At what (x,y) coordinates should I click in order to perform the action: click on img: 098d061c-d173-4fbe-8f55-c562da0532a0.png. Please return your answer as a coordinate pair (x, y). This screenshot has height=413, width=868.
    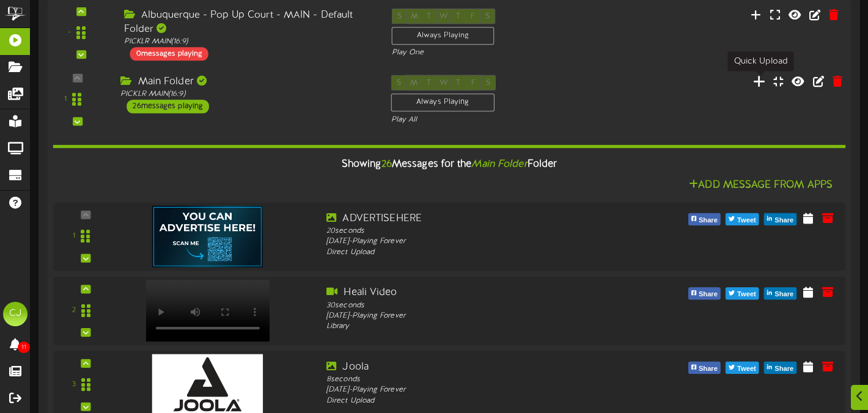
    Looking at the image, I should click on (207, 236).